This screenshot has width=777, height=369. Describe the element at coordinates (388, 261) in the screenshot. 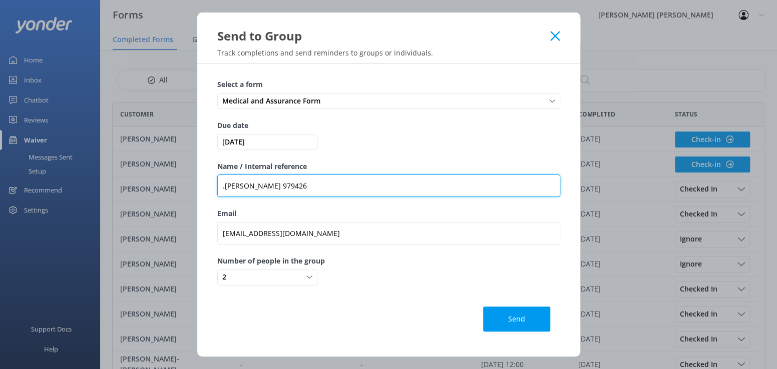

I see `label: Number of people in the group` at that location.